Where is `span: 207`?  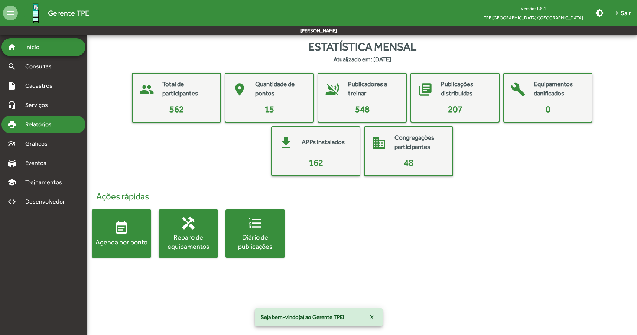
span: 207 is located at coordinates (455, 109).